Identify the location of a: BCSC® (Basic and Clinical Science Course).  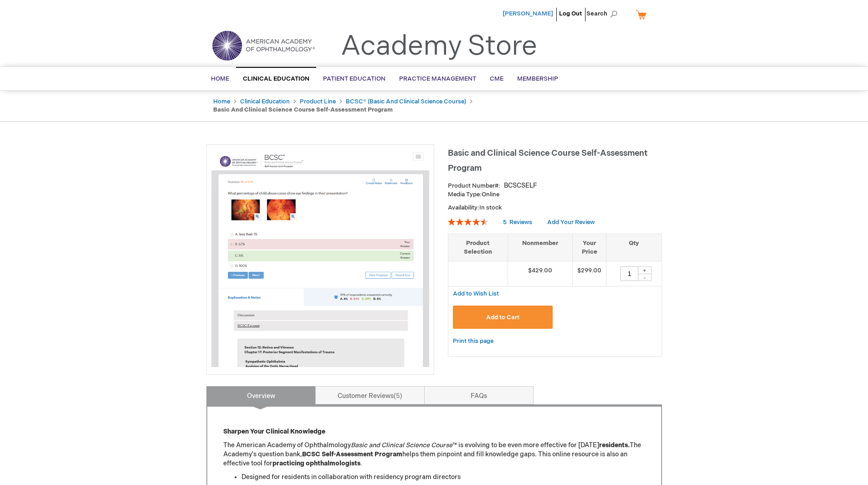
(406, 101).